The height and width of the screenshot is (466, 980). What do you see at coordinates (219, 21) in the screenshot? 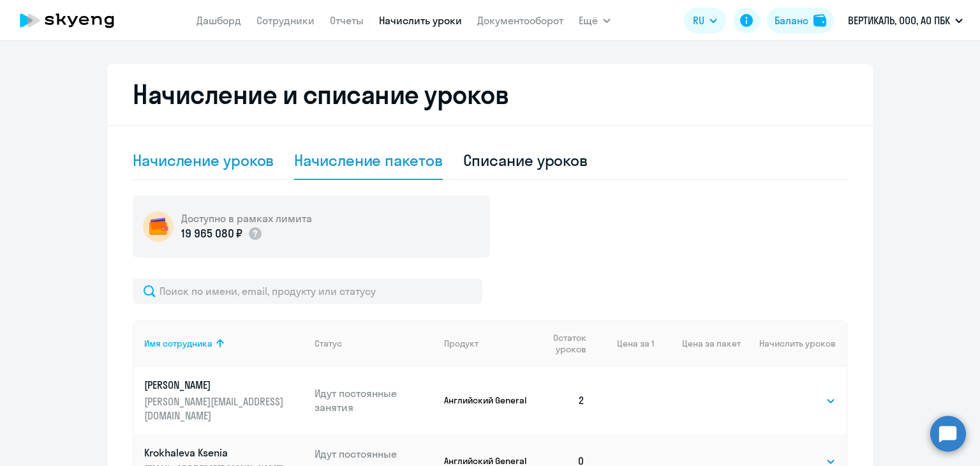
I see `a: Дашборд` at bounding box center [219, 21].